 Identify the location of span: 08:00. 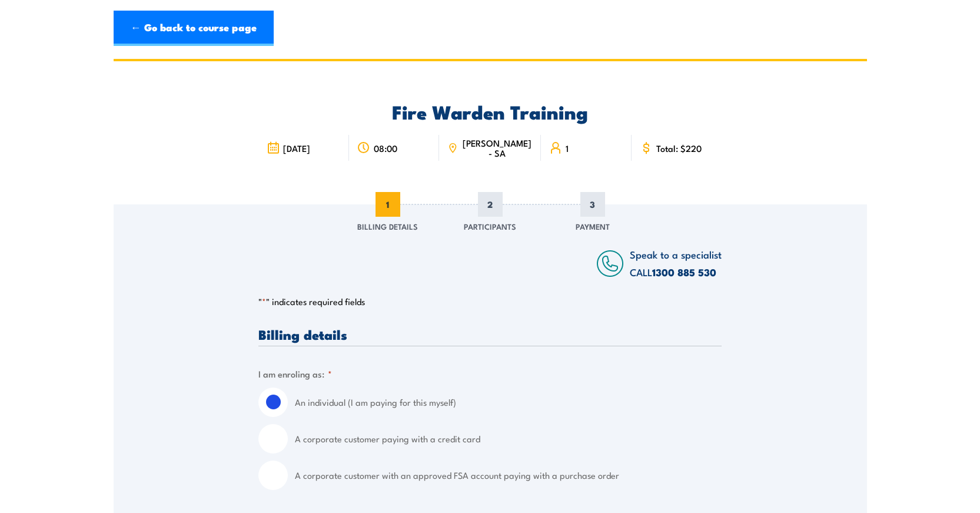
(386, 148).